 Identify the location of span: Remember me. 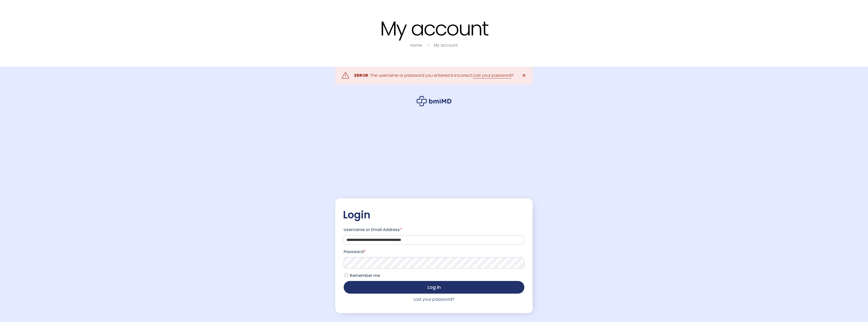
(364, 276).